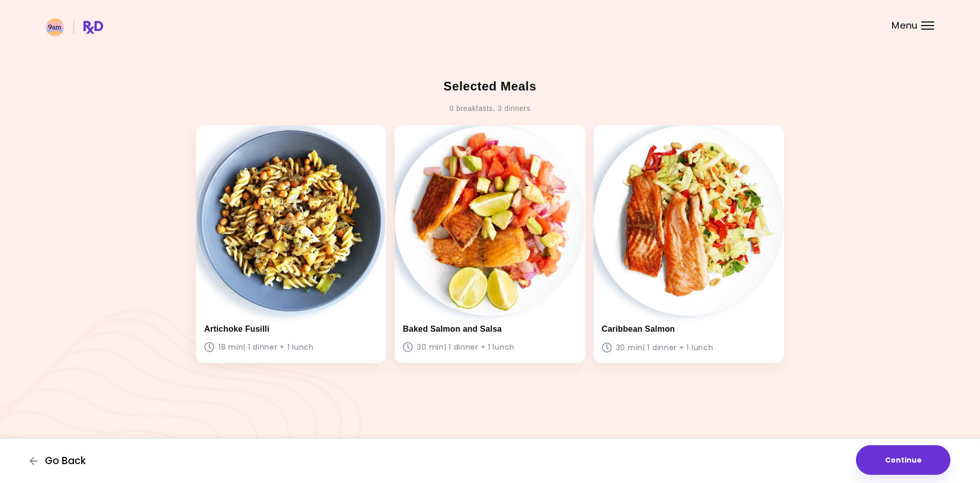 Image resolution: width=980 pixels, height=483 pixels. I want to click on div: 0 breakfasts , 3 dinners, so click(490, 109).